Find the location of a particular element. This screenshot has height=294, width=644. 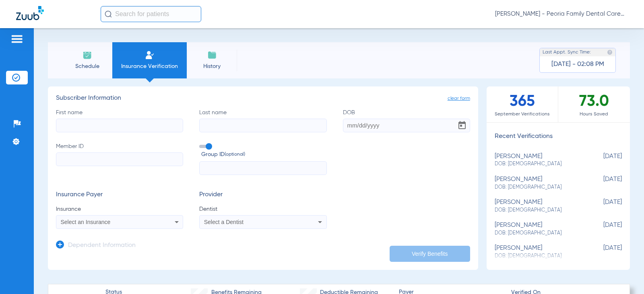

h3: Subscriber Information is located at coordinates (263, 99).